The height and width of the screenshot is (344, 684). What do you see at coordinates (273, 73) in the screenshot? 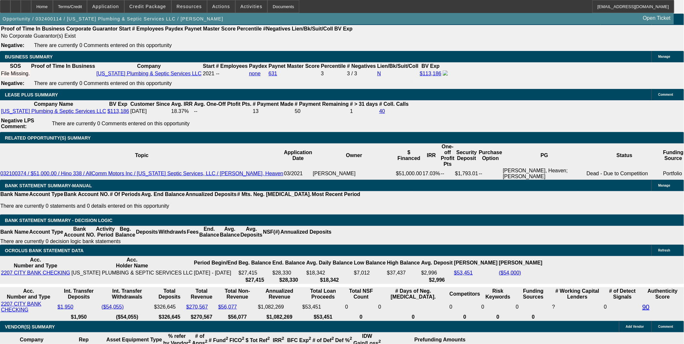
I see `a: 631` at bounding box center [273, 73].